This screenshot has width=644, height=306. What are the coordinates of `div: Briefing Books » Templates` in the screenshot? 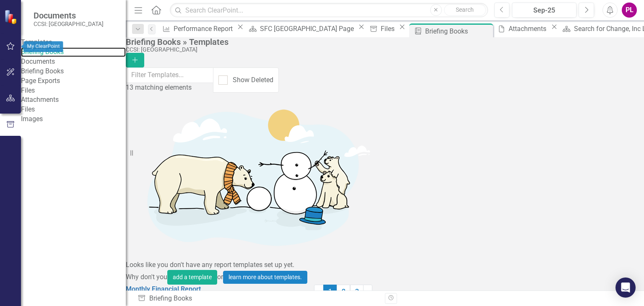 It's located at (383, 42).